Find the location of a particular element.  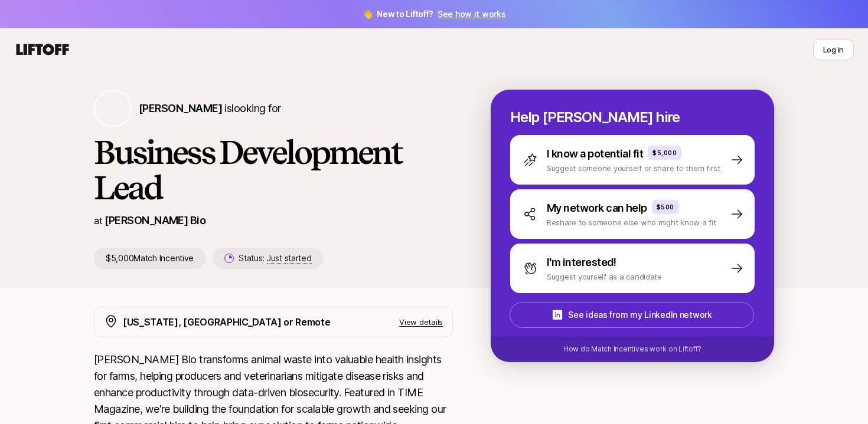

p: at is located at coordinates (98, 220).